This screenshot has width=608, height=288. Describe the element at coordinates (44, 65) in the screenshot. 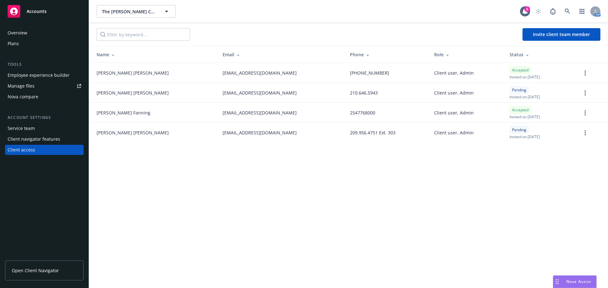

I see `div: Tools` at that location.